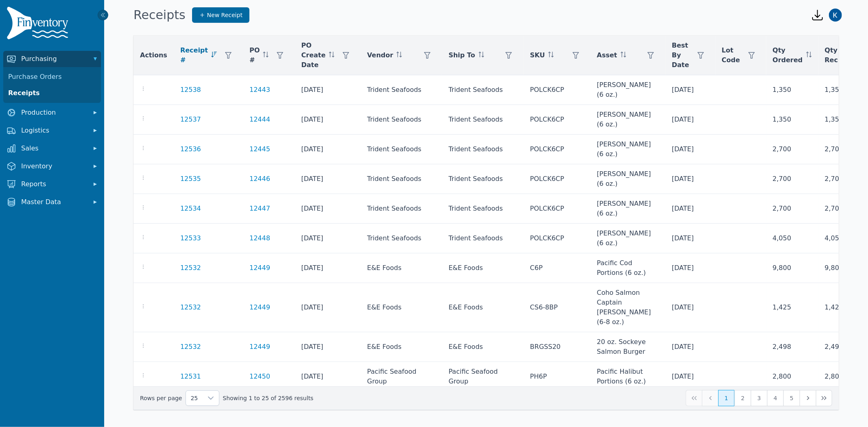  Describe the element at coordinates (607, 55) in the screenshot. I see `span: Asset` at that location.